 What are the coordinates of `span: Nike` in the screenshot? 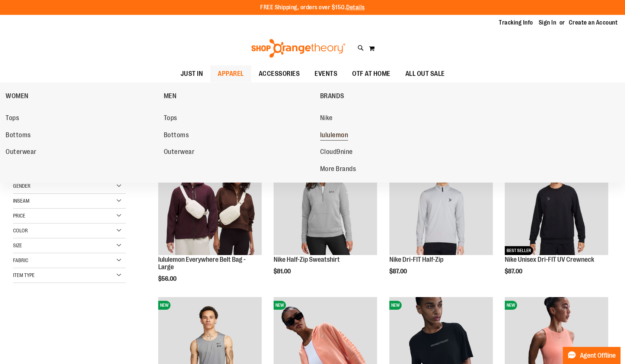 It's located at (326, 119).